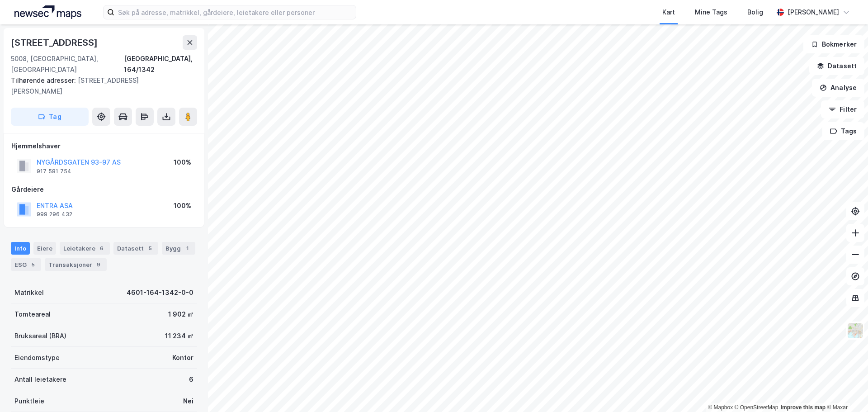 This screenshot has height=412, width=868. What do you see at coordinates (40, 380) in the screenshot?
I see `div: Antall leietakere` at bounding box center [40, 380].